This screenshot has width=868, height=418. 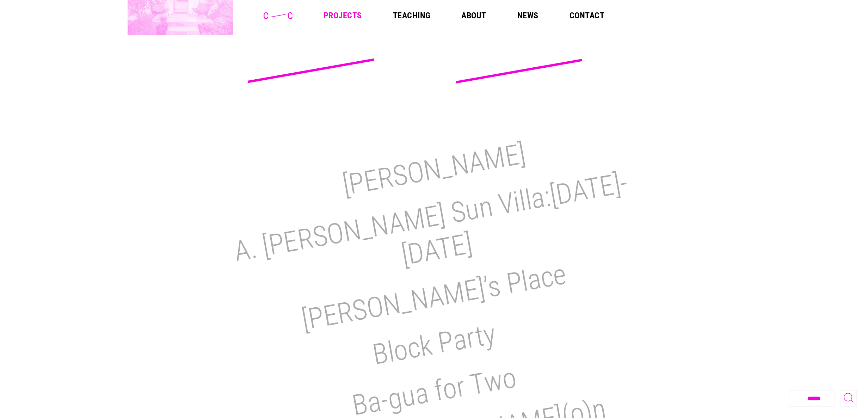 What do you see at coordinates (528, 15) in the screenshot?
I see `a: News` at bounding box center [528, 15].